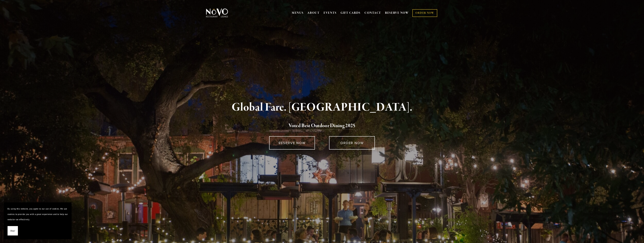  I want to click on h2: 5, so click(322, 126).